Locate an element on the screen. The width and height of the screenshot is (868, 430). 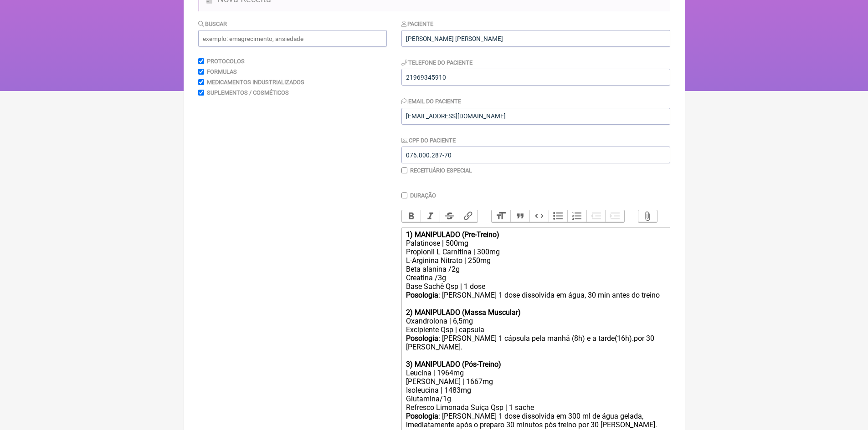
div: Base Sachê Qsp | 1 dose is located at coordinates (535, 287).